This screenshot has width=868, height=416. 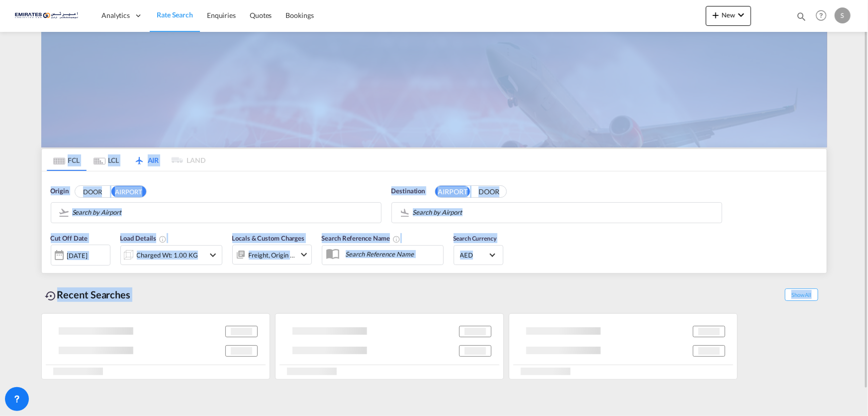 What do you see at coordinates (272, 254) in the screenshot?
I see `div: Freight Origin Destinationicon-chevron-down` at bounding box center [272, 254].